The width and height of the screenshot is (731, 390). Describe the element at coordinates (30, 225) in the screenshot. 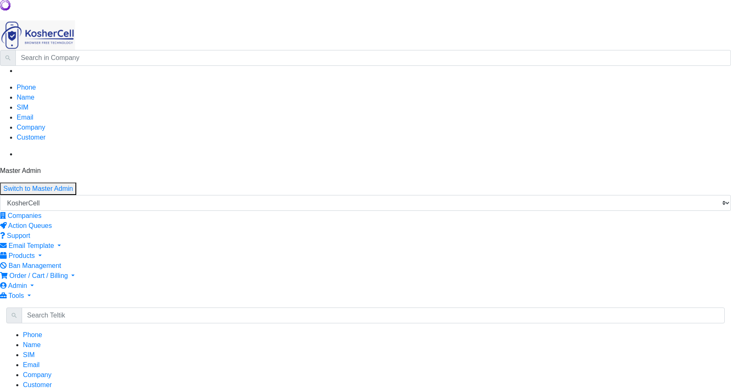

I see `span: Action Queues` at that location.